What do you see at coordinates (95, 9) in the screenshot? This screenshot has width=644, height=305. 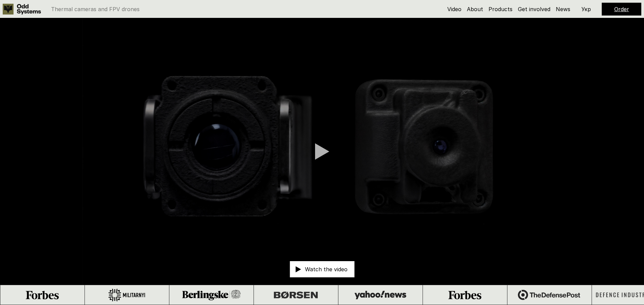 I see `p: Thermal cameras and FPV drones` at bounding box center [95, 9].